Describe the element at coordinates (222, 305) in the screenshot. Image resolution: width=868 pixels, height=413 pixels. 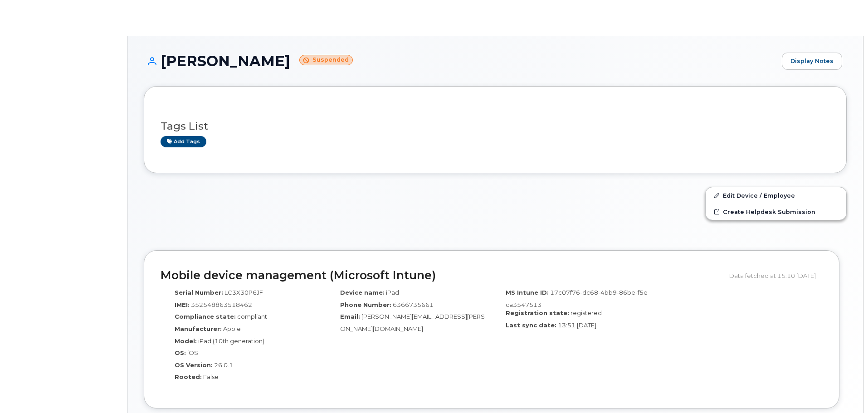
I see `span: 352548863518462` at that location.